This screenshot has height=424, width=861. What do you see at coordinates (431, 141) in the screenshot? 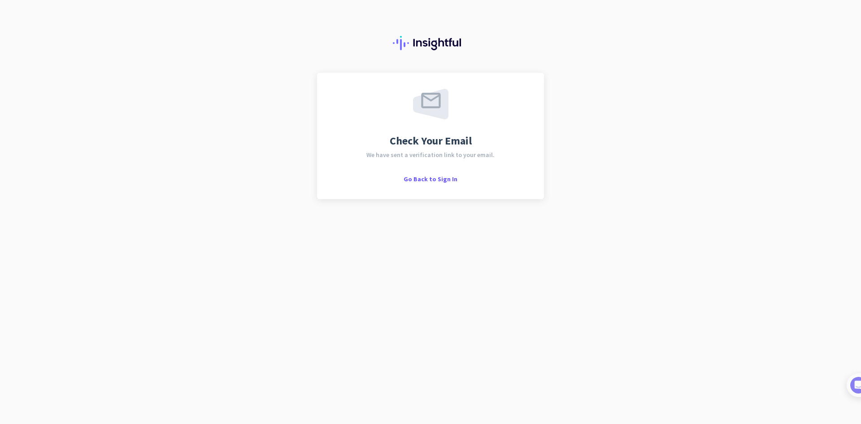
I see `span: Check Your Email` at bounding box center [431, 141].